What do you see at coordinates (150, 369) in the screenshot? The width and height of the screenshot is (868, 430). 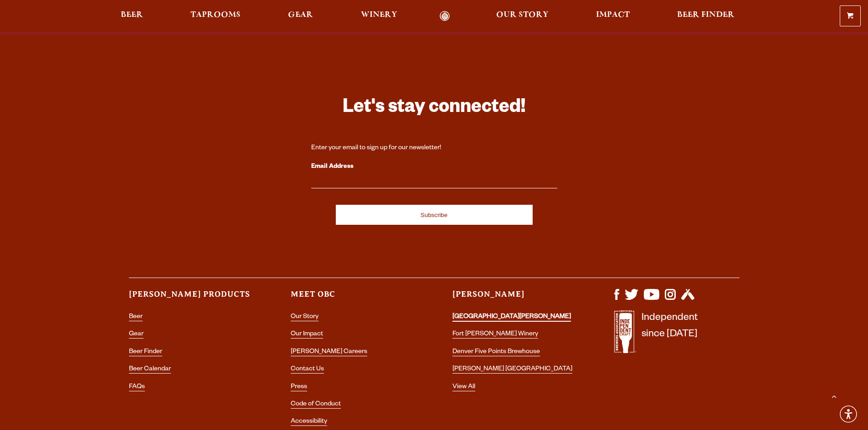 I see `a: Beer Calendar` at bounding box center [150, 369].